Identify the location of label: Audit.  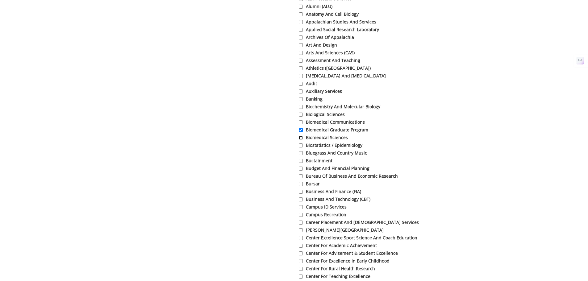
(384, 84).